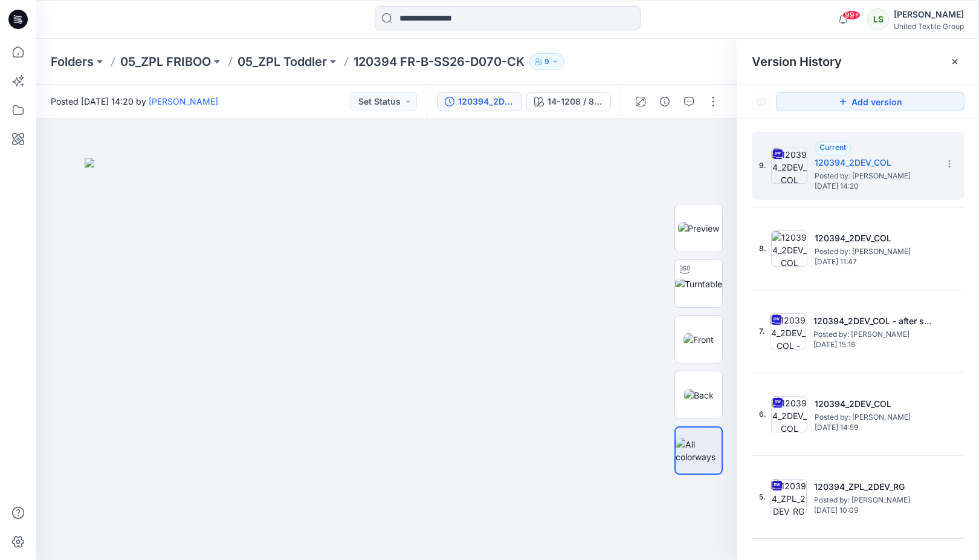  What do you see at coordinates (763, 414) in the screenshot?
I see `span: 6.` at bounding box center [763, 414].